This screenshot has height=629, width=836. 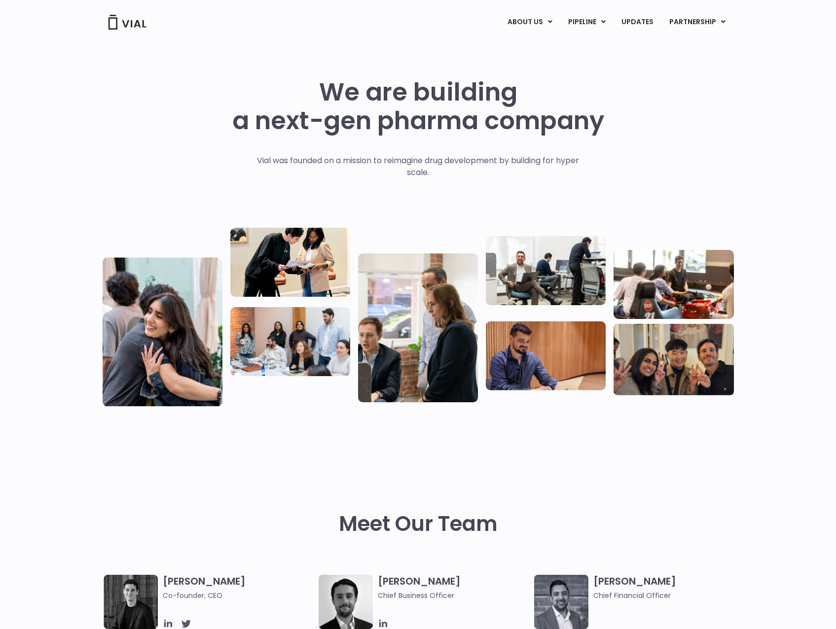 What do you see at coordinates (545, 271) in the screenshot?
I see `img: Three people working in an office` at bounding box center [545, 271].